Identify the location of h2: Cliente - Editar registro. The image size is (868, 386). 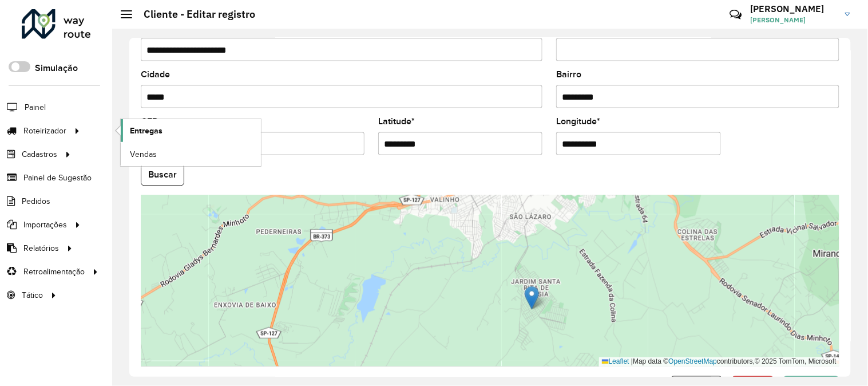
(193, 14).